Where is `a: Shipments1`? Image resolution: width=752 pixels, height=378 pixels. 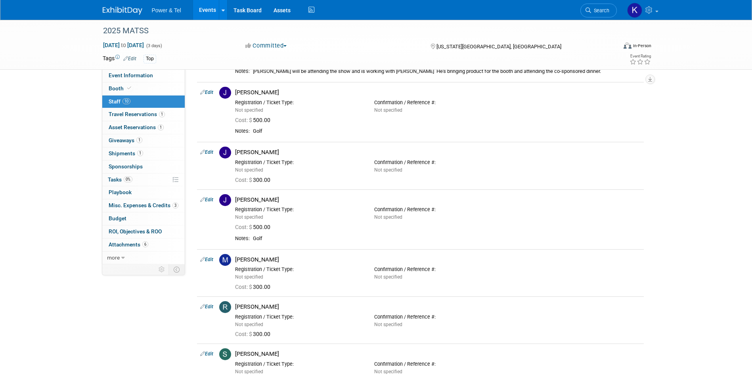 a: Shipments1 is located at coordinates (144, 154).